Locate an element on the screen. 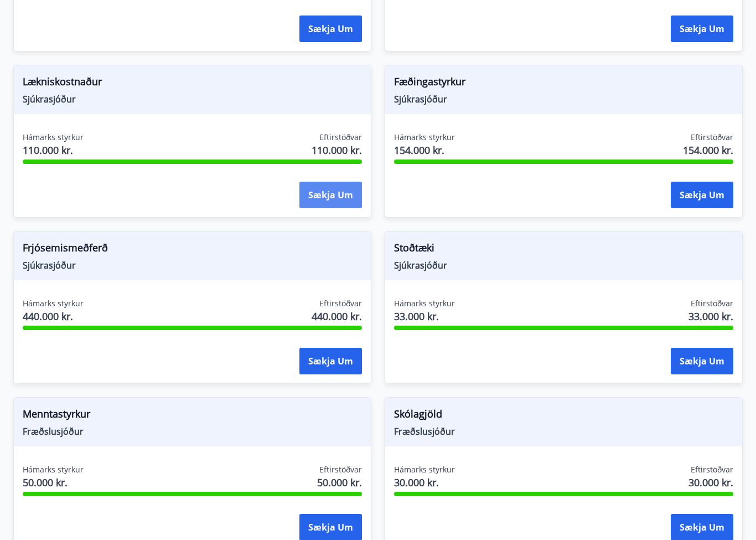 The width and height of the screenshot is (756, 540). span: Frjósemismeðferð is located at coordinates (192, 250).